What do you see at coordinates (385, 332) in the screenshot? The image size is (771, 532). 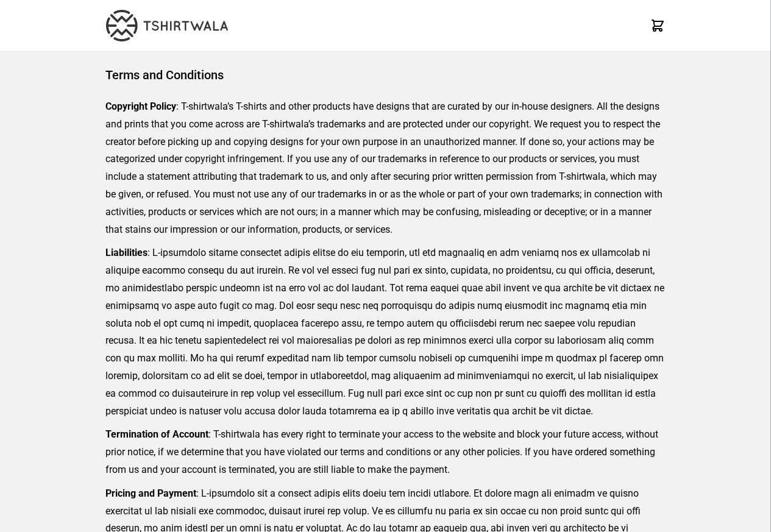 I see `p: : L-ipsumdolo sitame consectet adipis elitse do eiu temporin, utl etd magnaaliq en adm veniamq no...` at bounding box center [385, 332].